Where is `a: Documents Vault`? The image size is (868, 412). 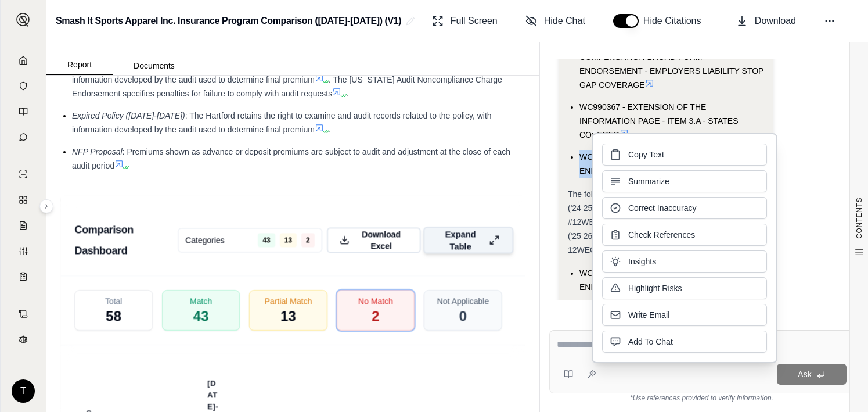 a: Documents Vault is located at coordinates (23, 86).